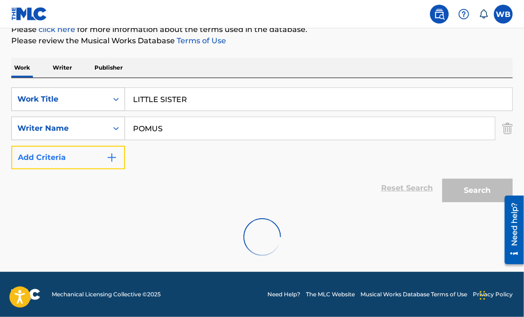 The width and height of the screenshot is (524, 317). Describe the element at coordinates (22, 68) in the screenshot. I see `p: Work` at that location.